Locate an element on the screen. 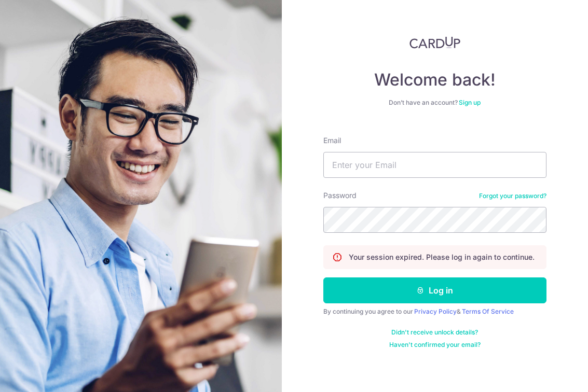  a: Privacy Policy is located at coordinates (436, 311).